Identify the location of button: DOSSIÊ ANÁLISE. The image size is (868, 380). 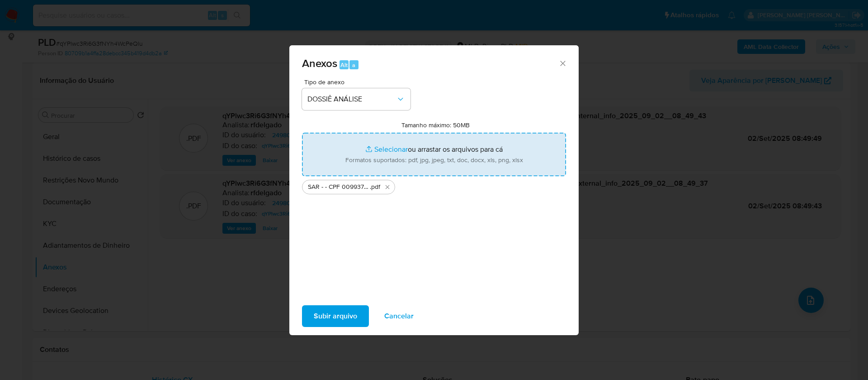
(356, 99).